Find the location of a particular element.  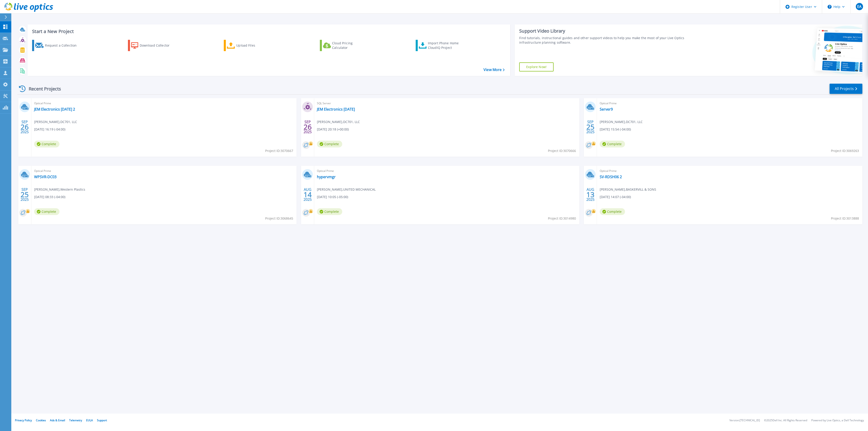

a: Server9 is located at coordinates (606, 109).